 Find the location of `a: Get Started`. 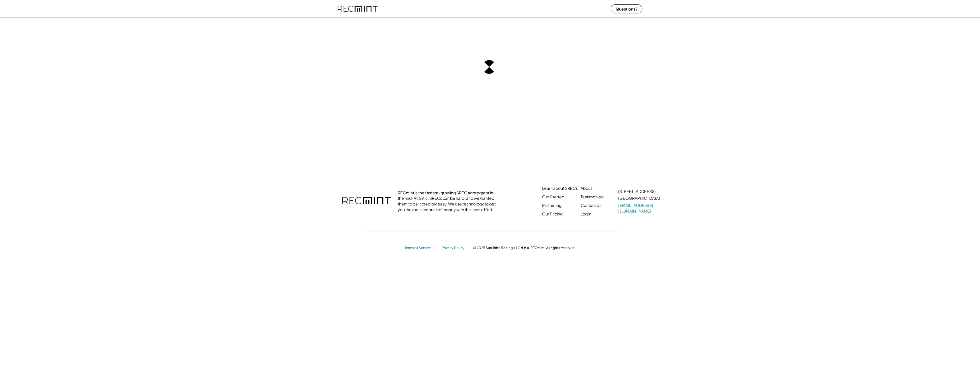

a: Get Started is located at coordinates (553, 197).